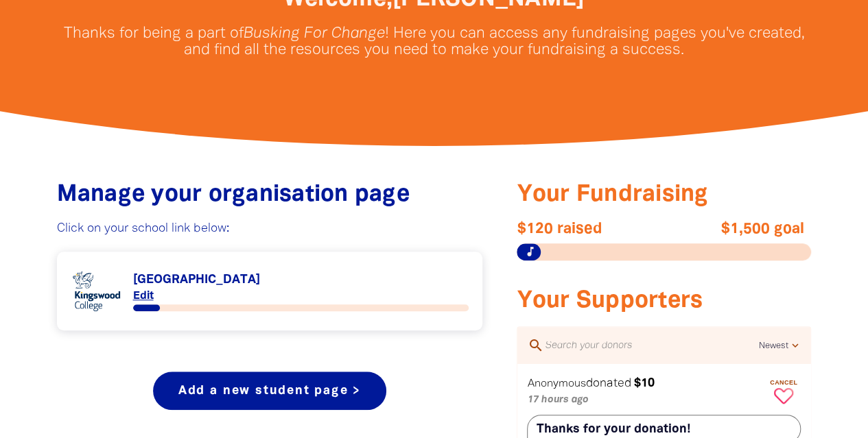  What do you see at coordinates (314, 34) in the screenshot?
I see `em: Busking For Change` at bounding box center [314, 34].